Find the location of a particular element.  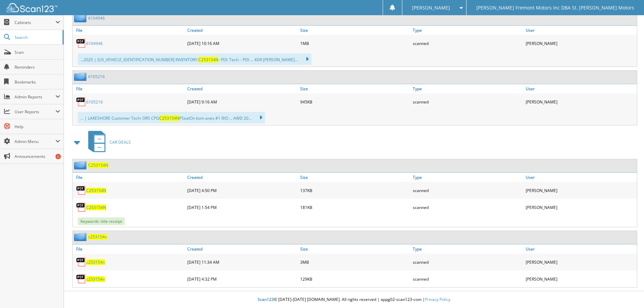

span: Admin Menu is located at coordinates (35, 141).